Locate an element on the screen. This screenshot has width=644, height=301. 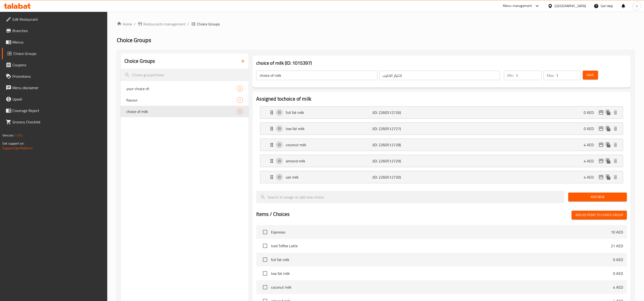
a: Coupons is located at coordinates (54, 65).